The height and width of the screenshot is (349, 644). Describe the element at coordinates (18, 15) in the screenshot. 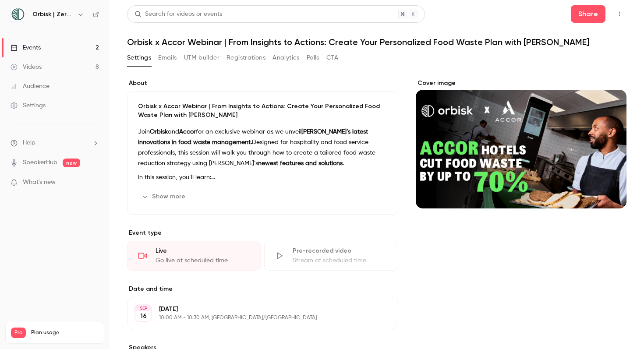

I see `img: Orbisk | Zero Food Waste` at that location.